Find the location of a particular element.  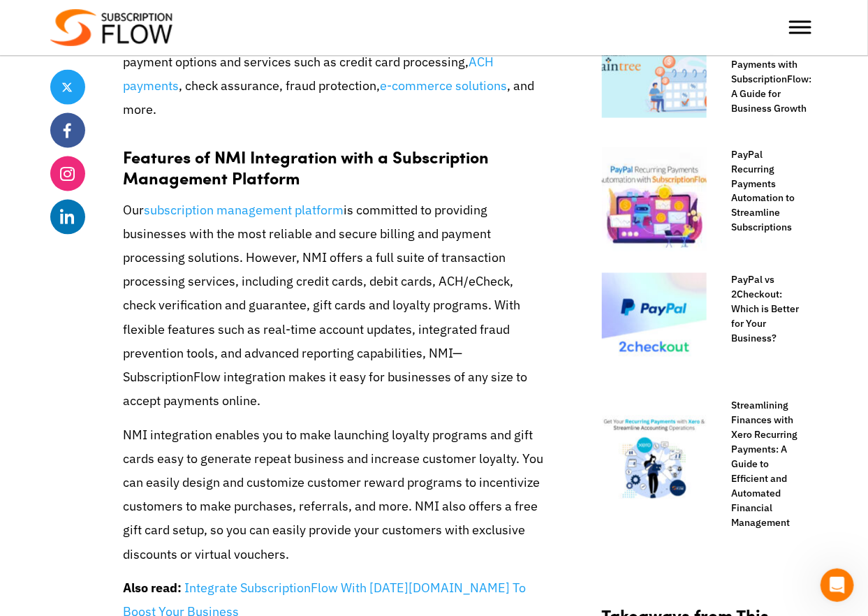

img: PayPal vs 2Checkout is located at coordinates (655, 325).